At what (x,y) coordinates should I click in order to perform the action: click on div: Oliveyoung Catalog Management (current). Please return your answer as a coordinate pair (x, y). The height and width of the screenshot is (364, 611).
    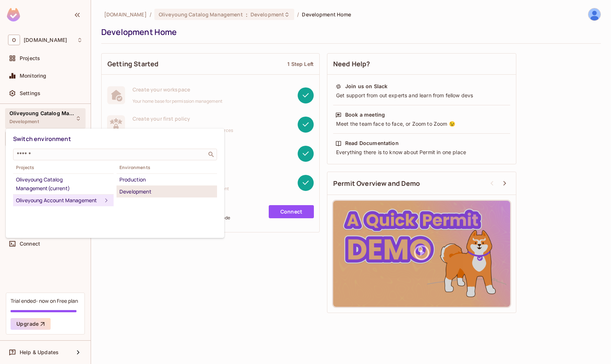
    Looking at the image, I should click on (64, 184).